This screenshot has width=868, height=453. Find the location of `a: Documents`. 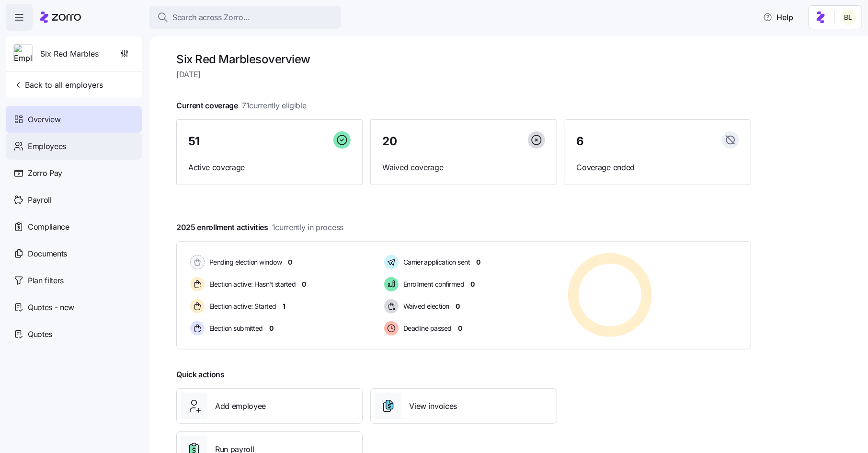

a: Documents is located at coordinates (74, 254).